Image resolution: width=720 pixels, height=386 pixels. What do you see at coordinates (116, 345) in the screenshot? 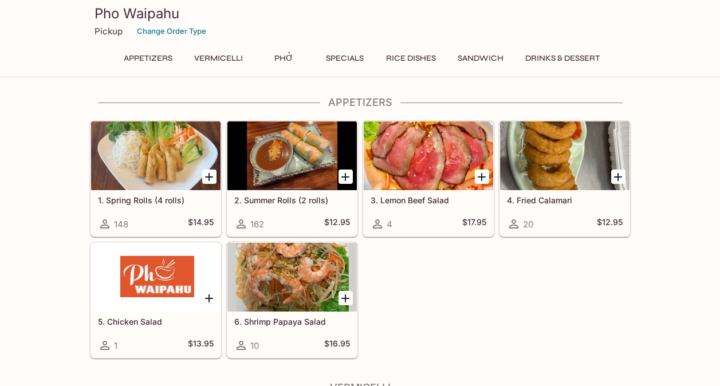
I see `span: 1` at bounding box center [116, 345].